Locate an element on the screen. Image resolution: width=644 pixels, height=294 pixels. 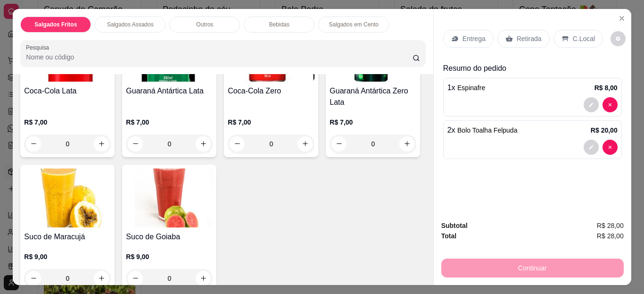
p: 1 x is located at coordinates (466, 88).